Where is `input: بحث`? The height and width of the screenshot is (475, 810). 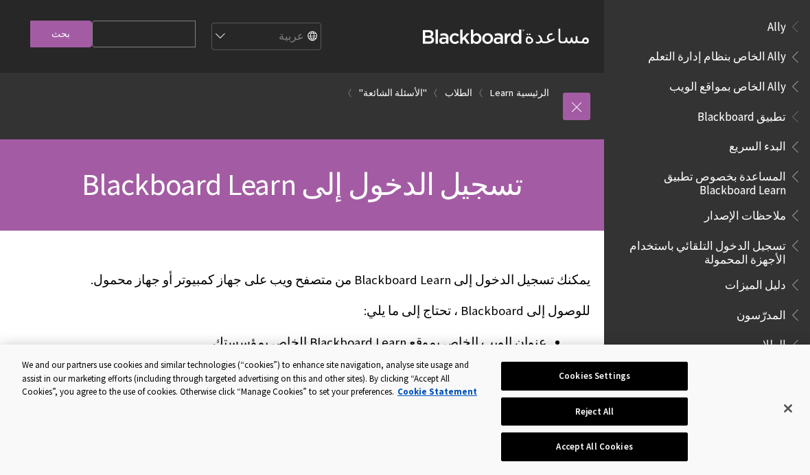
input: بحث is located at coordinates (61, 34).